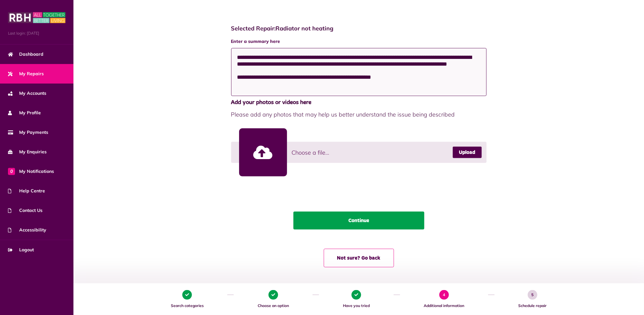 Image resolution: width=644 pixels, height=315 pixels. Describe the element at coordinates (37, 18) in the screenshot. I see `img: MyRBH` at that location.